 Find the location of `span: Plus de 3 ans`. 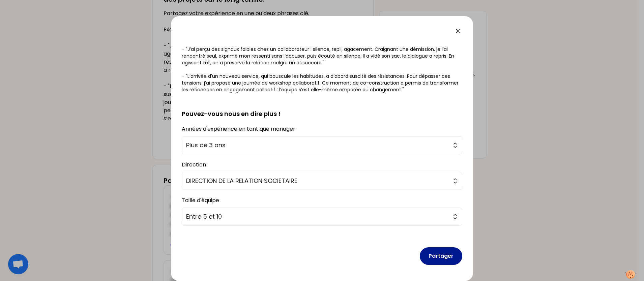

span: Plus de 3 ans is located at coordinates (317, 145).